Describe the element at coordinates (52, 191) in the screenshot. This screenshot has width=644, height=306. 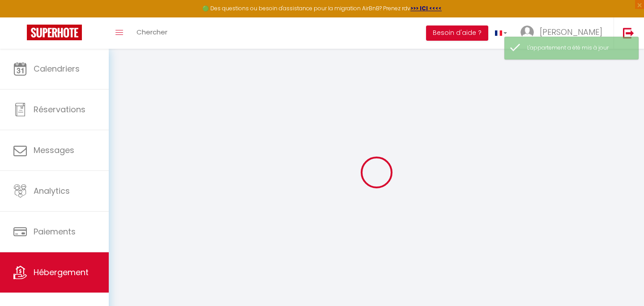
I see `span: Analytics` at that location.